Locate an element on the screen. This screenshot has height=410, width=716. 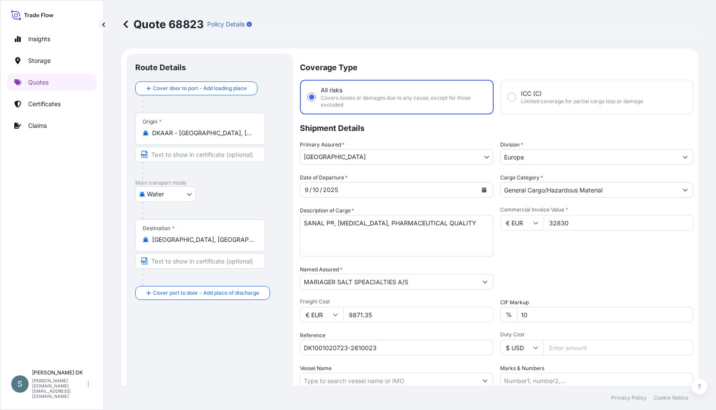
span: All risks is located at coordinates (332, 90).